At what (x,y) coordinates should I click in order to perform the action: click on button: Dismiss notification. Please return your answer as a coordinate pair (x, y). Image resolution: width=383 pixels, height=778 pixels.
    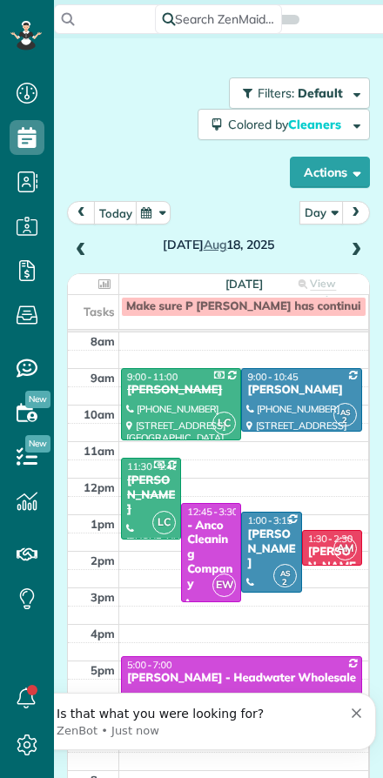
    Looking at the image, I should click on (357, 36).